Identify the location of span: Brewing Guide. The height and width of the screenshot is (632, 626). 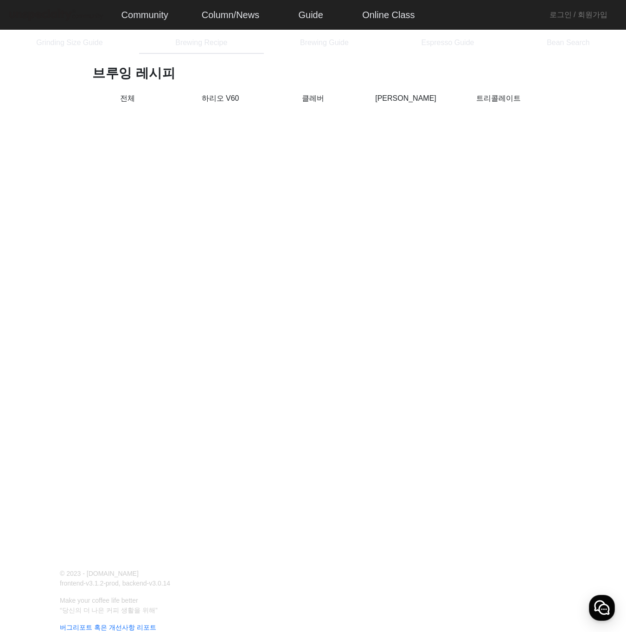
(324, 43).